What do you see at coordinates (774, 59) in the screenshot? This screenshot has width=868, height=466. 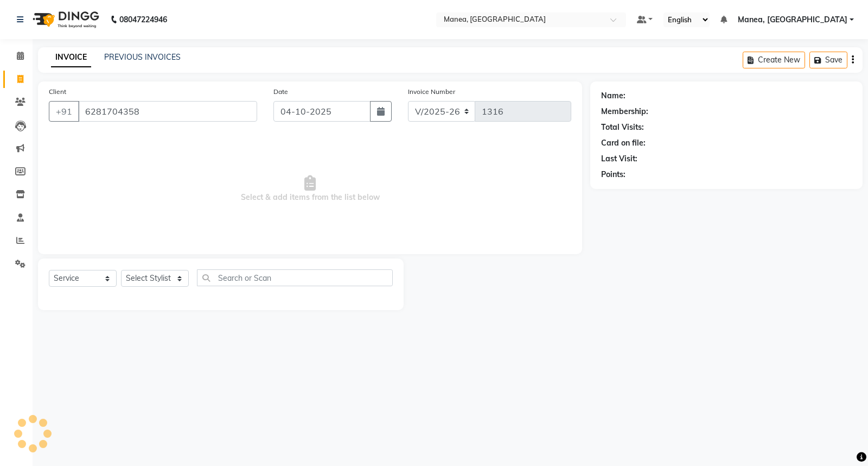 I see `button: Create New` at bounding box center [774, 59].